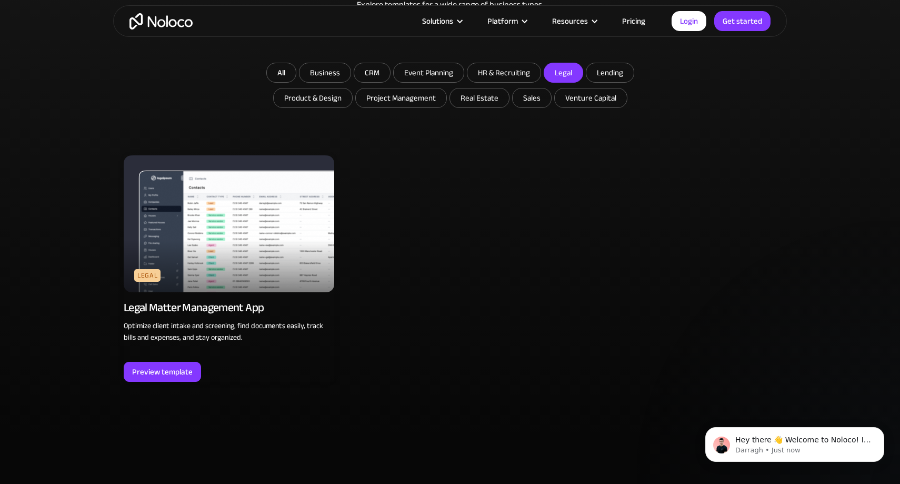  I want to click on p: Hey there 👋 Welcome to Noloco! If you have any questions, just reply to this message. [GEOGRAPHIC..., so click(114, 35).